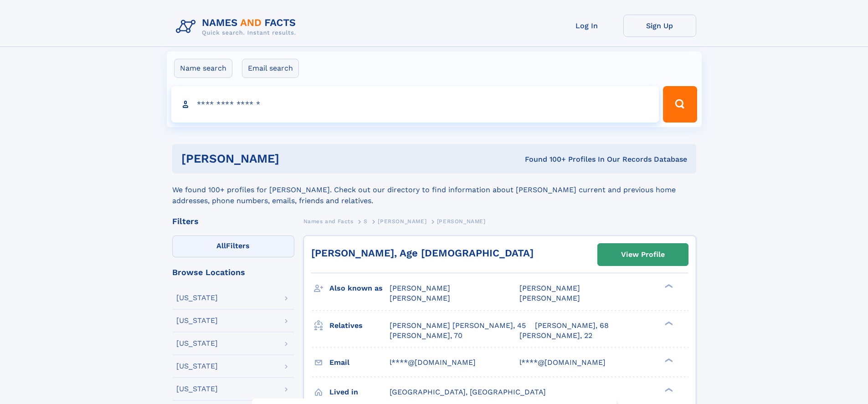 The image size is (868, 404). What do you see at coordinates (238, 27) in the screenshot?
I see `img: Logo Names and Facts` at bounding box center [238, 27].